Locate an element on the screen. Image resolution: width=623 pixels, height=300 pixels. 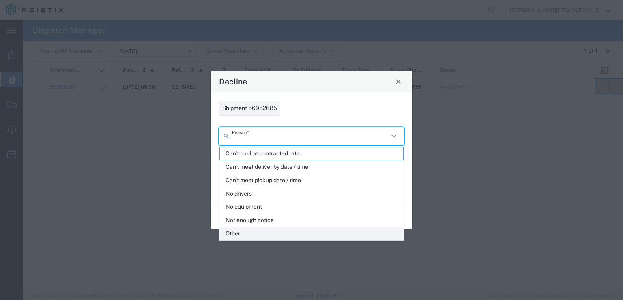
span: No drivers is located at coordinates (311, 193).